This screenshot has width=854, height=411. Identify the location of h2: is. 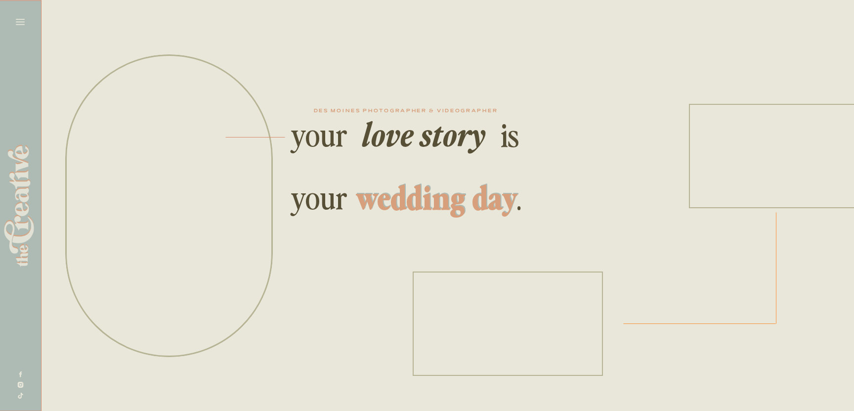
(510, 133).